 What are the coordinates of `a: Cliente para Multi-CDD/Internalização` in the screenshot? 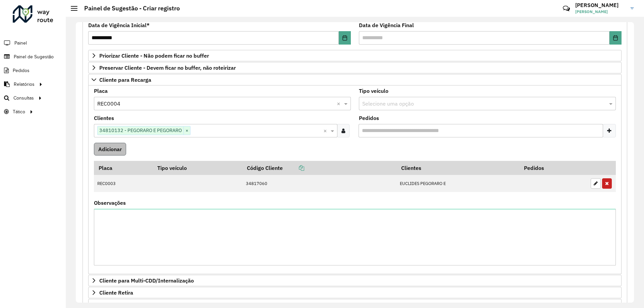 It's located at (355, 281).